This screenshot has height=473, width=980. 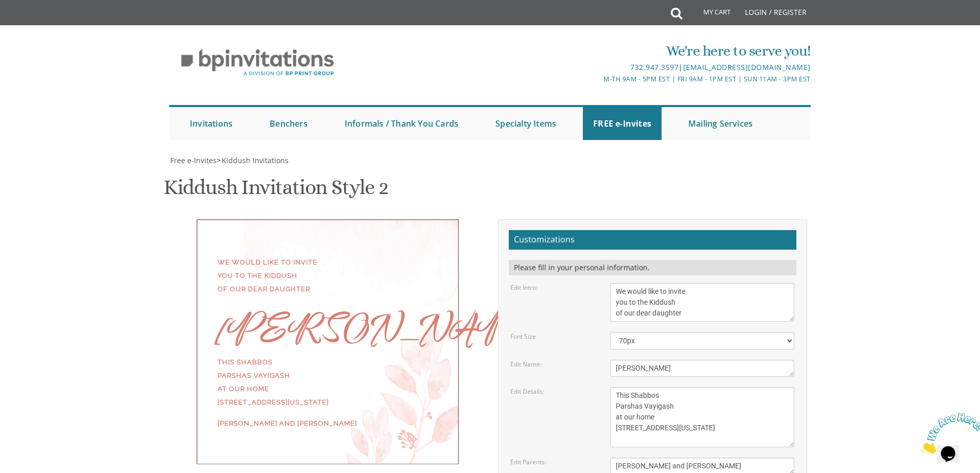 What do you see at coordinates (526, 123) in the screenshot?
I see `a: Specialty Items` at bounding box center [526, 123].